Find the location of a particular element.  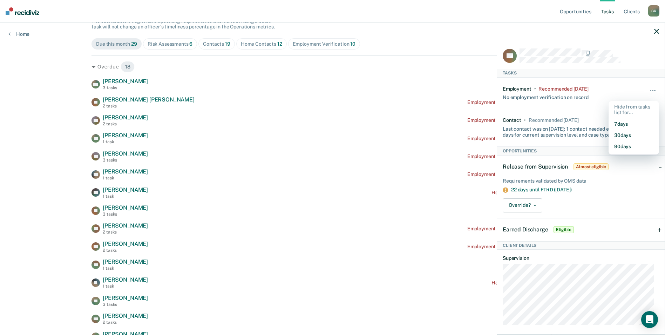

button: Override? is located at coordinates (523, 205).